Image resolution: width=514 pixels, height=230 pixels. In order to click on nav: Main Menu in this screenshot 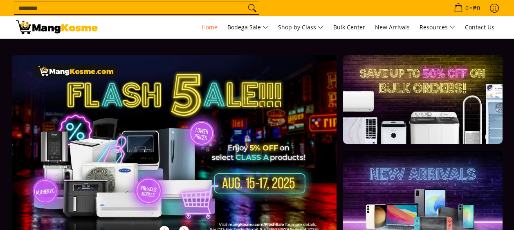, I will do `click(302, 27)`.